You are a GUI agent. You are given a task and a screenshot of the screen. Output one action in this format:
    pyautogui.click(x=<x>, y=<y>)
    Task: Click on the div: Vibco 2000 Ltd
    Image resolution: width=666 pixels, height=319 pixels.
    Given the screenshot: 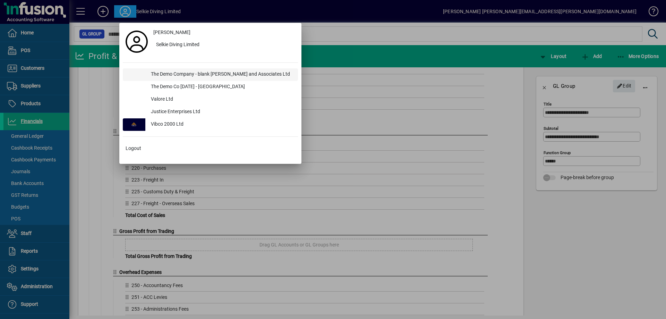 What is the action you would take?
    pyautogui.click(x=222, y=125)
    